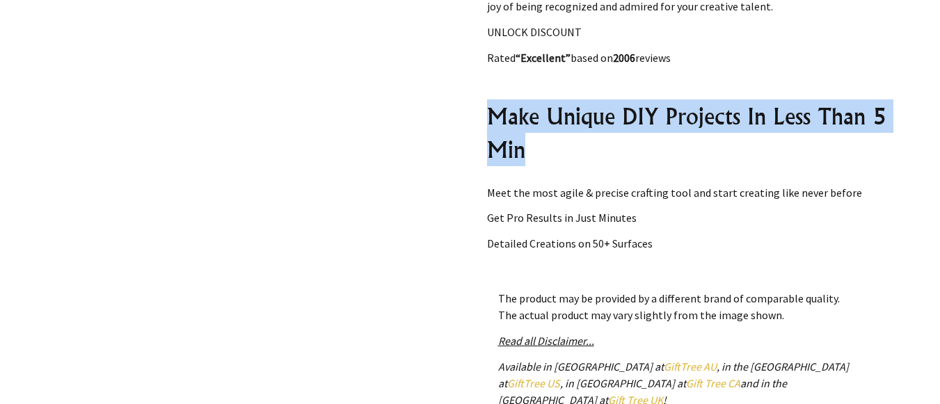 The height and width of the screenshot is (404, 940). I want to click on strong: “Excellent”, so click(543, 58).